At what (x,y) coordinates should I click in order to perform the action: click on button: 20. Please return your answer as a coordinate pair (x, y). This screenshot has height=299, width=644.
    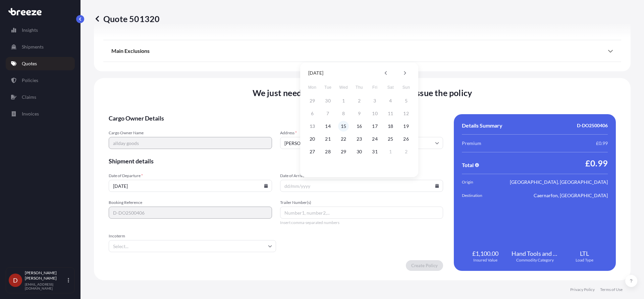
    Looking at the image, I should click on (312, 139).